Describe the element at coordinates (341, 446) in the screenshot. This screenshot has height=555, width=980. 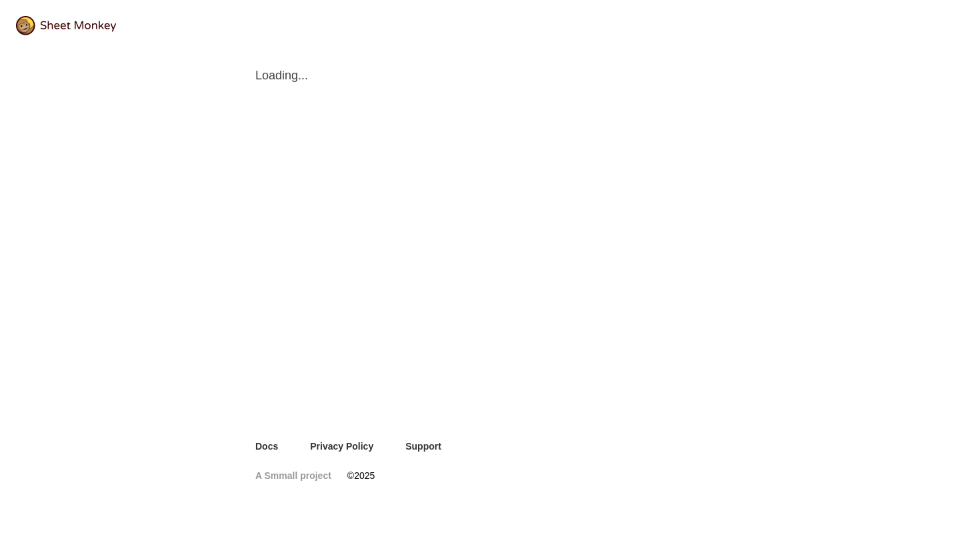
I see `a: Privacy Policy` at that location.